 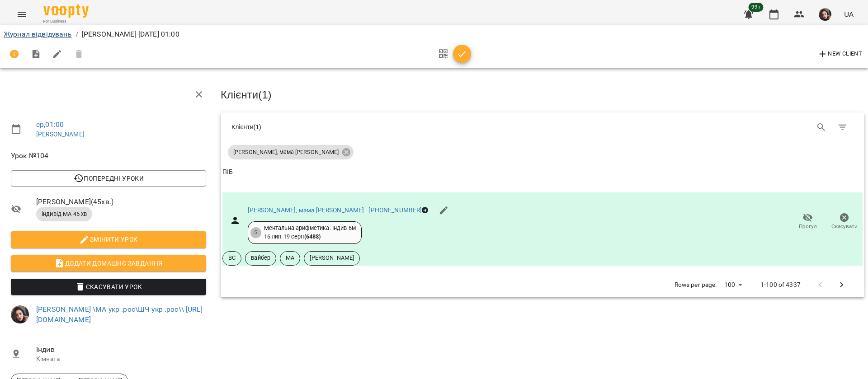 I want to click on button: Змінити урок, so click(x=109, y=240).